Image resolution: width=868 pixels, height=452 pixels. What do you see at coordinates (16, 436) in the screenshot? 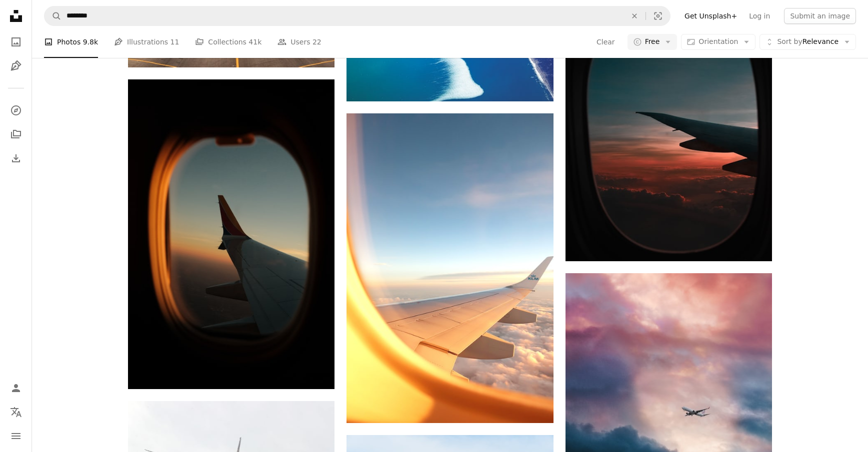
I see `button: Menu` at bounding box center [16, 436].